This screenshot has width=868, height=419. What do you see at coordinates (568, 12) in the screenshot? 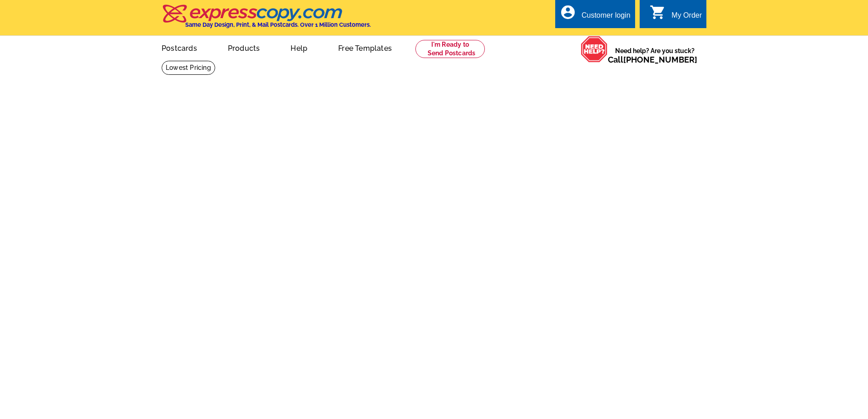
I see `i: account_circle` at bounding box center [568, 12].